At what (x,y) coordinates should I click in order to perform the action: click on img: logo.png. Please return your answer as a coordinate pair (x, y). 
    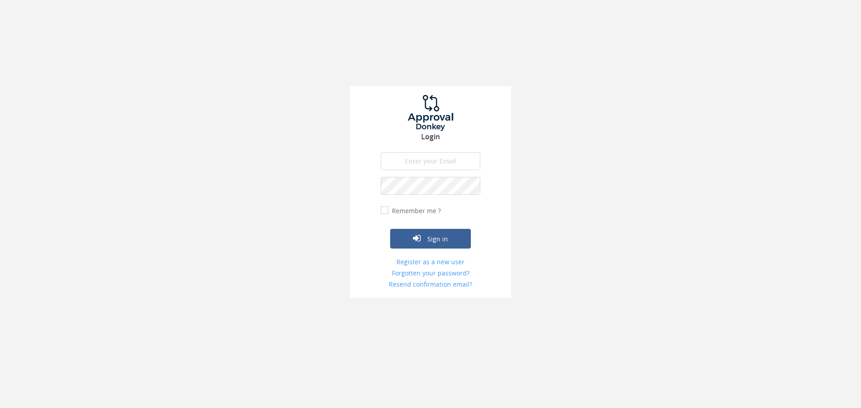
    Looking at the image, I should click on (430, 113).